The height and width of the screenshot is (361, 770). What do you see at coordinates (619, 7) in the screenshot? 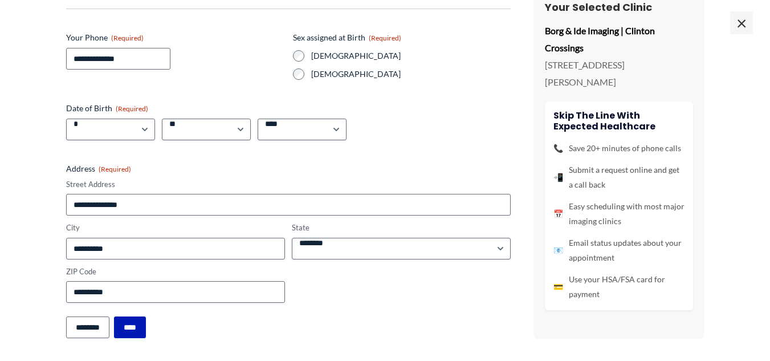
I see `h3: Your Selected Clinic` at bounding box center [619, 7].